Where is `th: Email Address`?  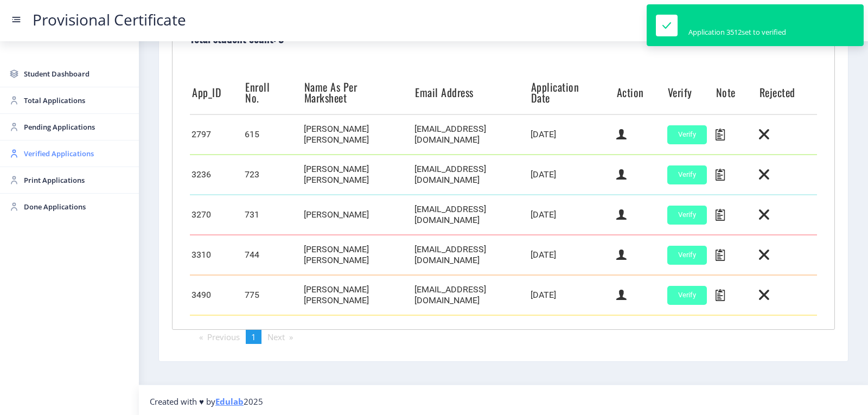
th: Email Address is located at coordinates (471, 92).